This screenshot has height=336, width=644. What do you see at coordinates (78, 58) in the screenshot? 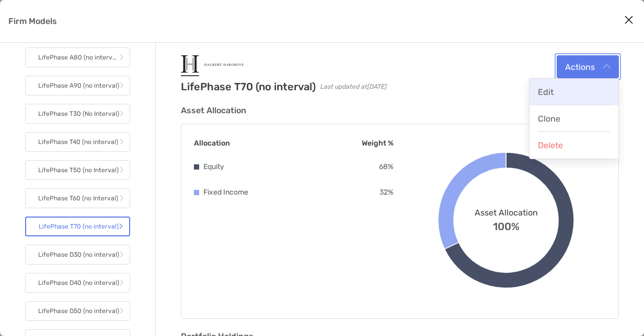
I see `a: LifePhase A80 (no interval)` at bounding box center [78, 58].